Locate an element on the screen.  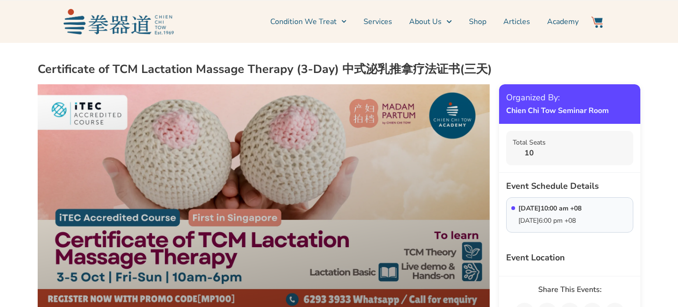
a: Condition We Treat is located at coordinates (308, 22).